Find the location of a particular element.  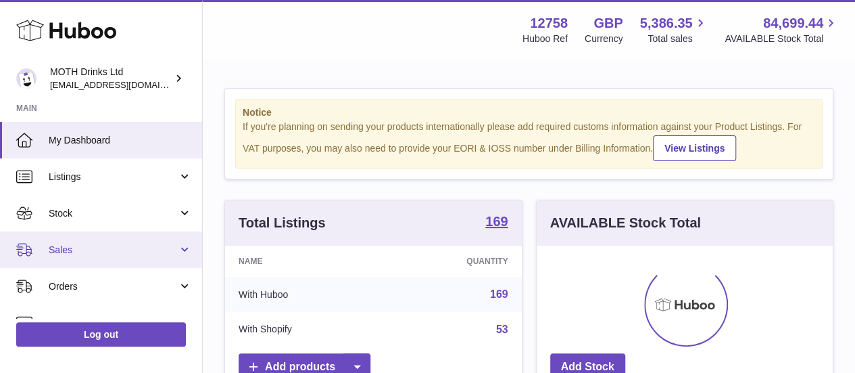

span: Orders is located at coordinates (113, 286).